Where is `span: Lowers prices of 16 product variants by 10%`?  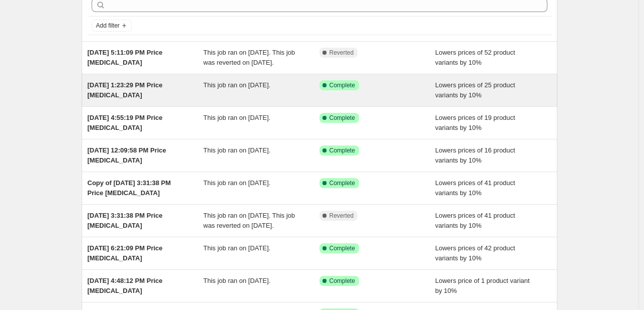
span: Lowers prices of 16 product variants by 10% is located at coordinates (475, 155).